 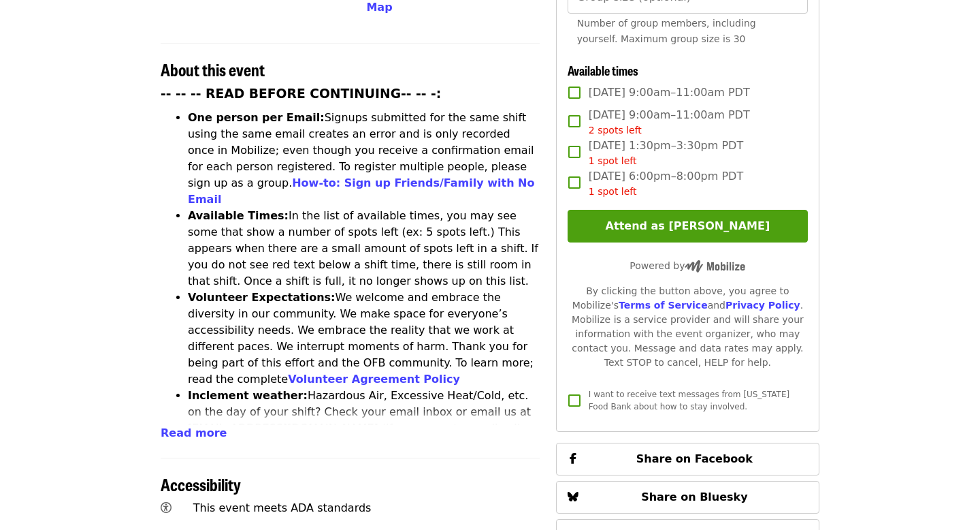 I want to click on div: By clicking the button above, you agree to Mobilize's and . Mobilize is a service provider and wi..., so click(x=687, y=327).